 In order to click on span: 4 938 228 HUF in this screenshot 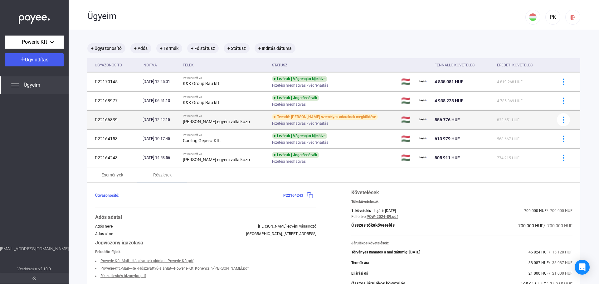, I will do `click(449, 101)`.